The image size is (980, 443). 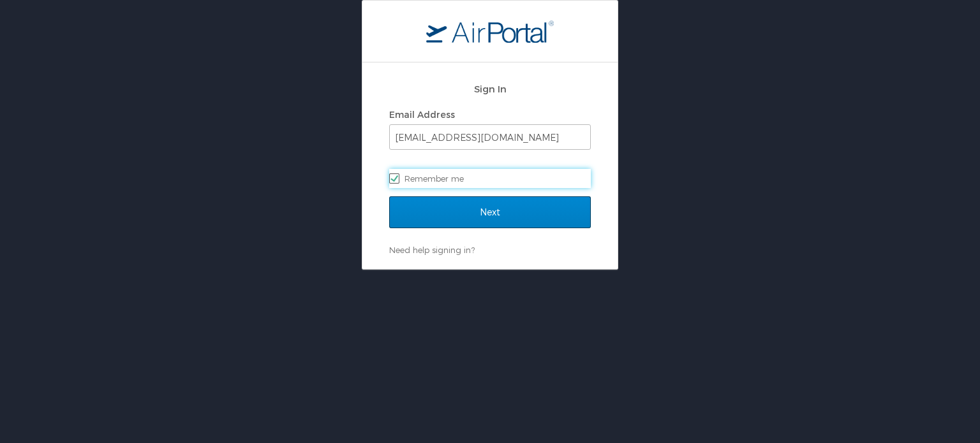 I want to click on input: Next, so click(x=490, y=212).